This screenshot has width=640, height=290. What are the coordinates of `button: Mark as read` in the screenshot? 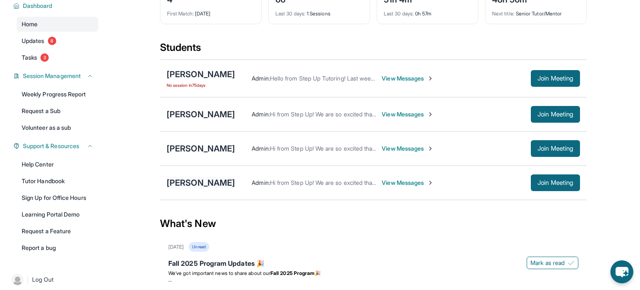 It's located at (552, 262).